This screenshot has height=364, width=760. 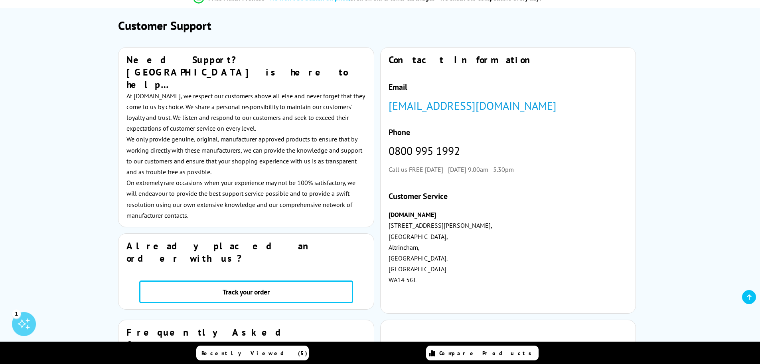 What do you see at coordinates (508, 59) in the screenshot?
I see `h2: Contact Information` at bounding box center [508, 59].